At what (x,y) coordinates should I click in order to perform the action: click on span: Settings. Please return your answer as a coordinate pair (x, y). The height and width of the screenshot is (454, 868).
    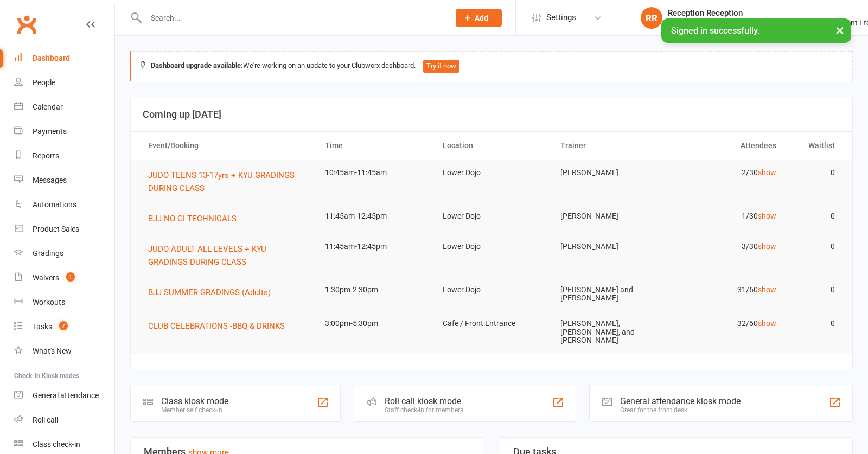
    Looking at the image, I should click on (561, 17).